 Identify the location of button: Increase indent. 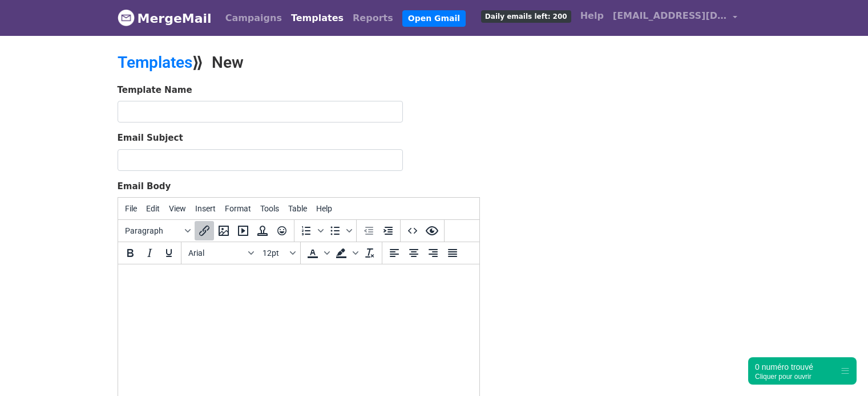
(388, 231).